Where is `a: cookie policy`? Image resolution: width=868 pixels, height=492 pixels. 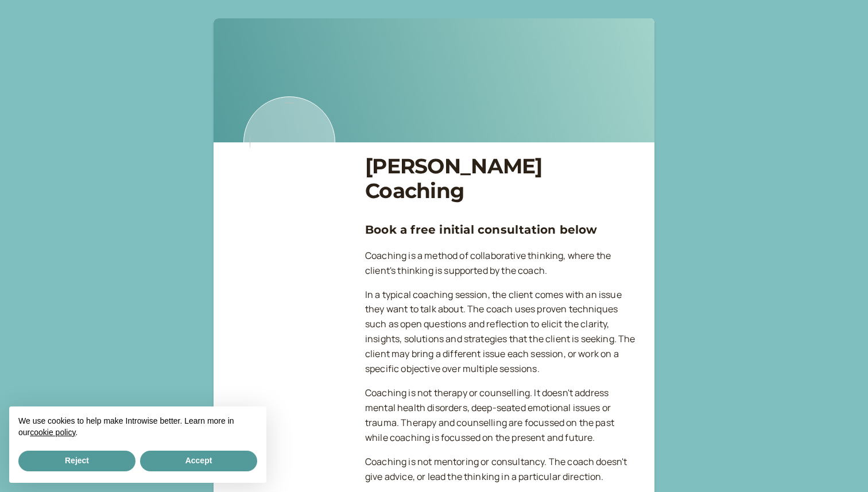 a: cookie policy is located at coordinates (52, 432).